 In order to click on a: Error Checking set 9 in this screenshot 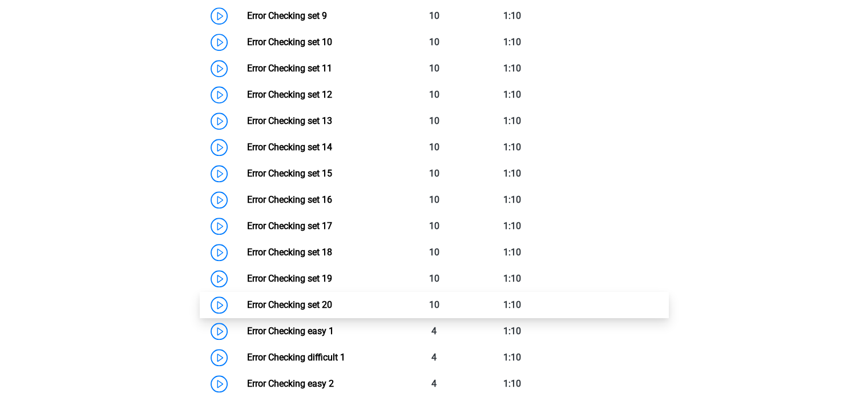, I will do `click(287, 15)`.